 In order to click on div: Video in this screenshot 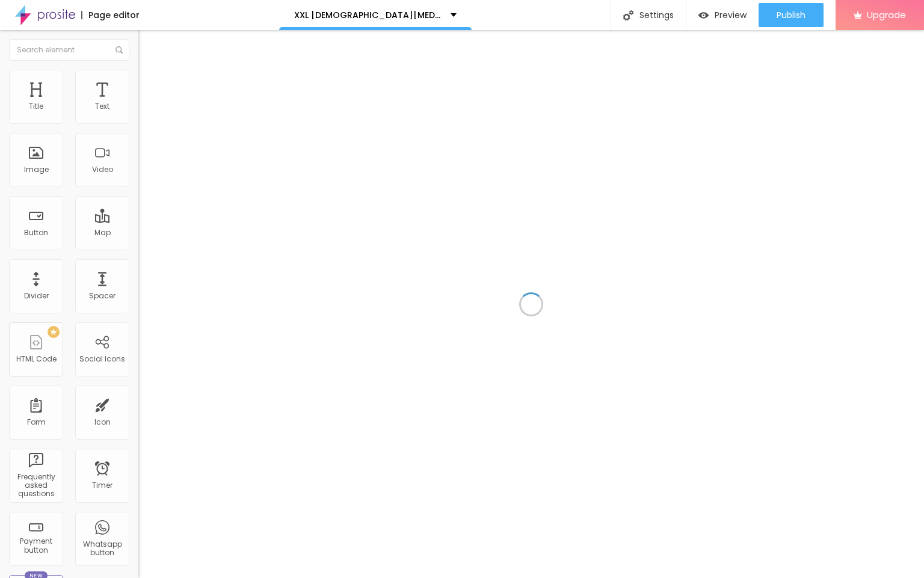, I will do `click(102, 169)`.